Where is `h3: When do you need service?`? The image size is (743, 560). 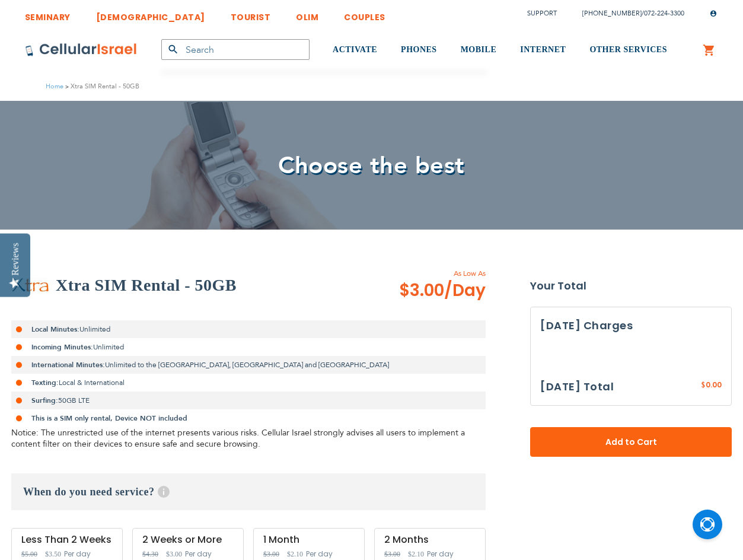 h3: When do you need service? is located at coordinates (248, 492).